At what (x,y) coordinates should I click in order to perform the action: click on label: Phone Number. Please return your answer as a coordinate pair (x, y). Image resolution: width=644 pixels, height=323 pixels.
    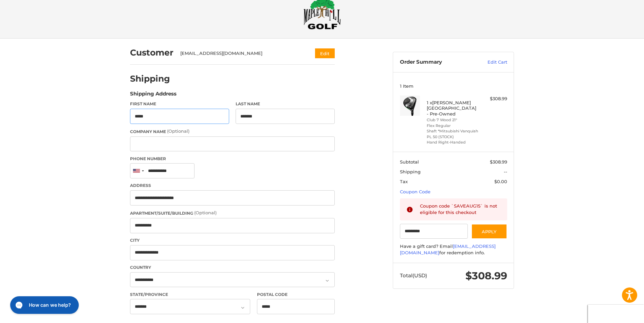
    Looking at the image, I should click on (232, 159).